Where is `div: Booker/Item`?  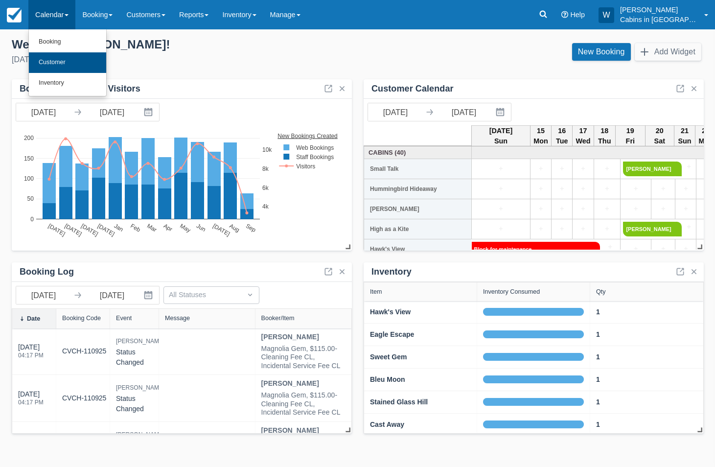
div: Booker/Item is located at coordinates (278, 318).